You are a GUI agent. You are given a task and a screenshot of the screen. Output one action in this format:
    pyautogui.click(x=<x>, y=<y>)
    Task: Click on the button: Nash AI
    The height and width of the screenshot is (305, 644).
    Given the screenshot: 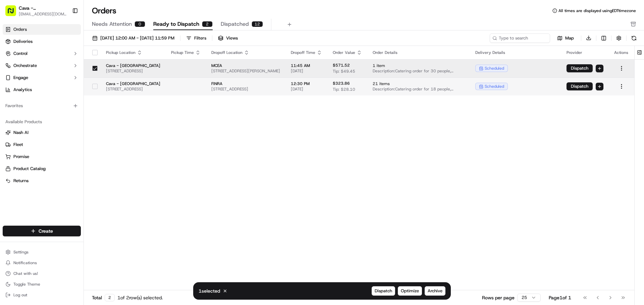 What is the action you would take?
    pyautogui.click(x=41, y=133)
    